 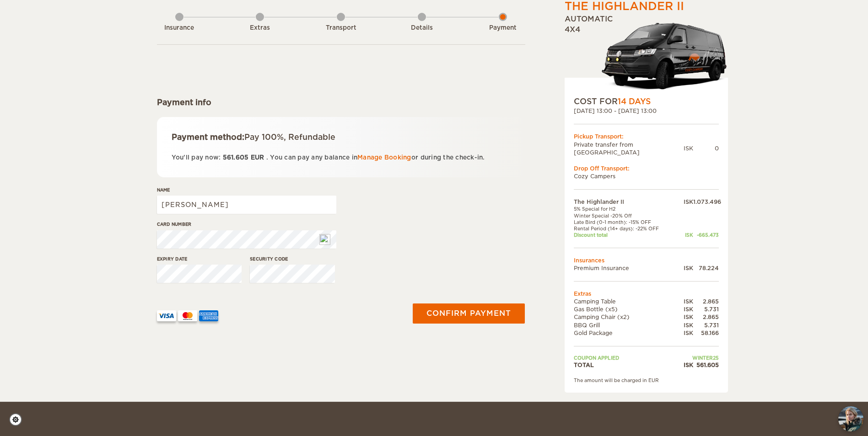 I want to click on td: Extras, so click(x=646, y=293).